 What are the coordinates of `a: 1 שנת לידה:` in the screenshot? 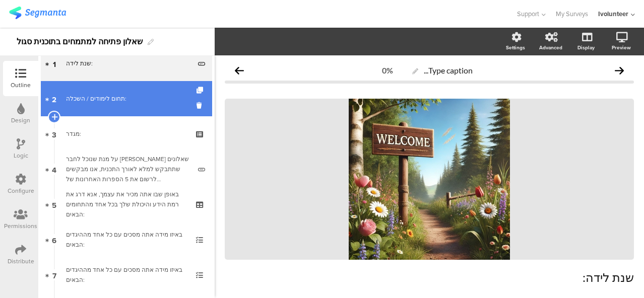 It's located at (126, 63).